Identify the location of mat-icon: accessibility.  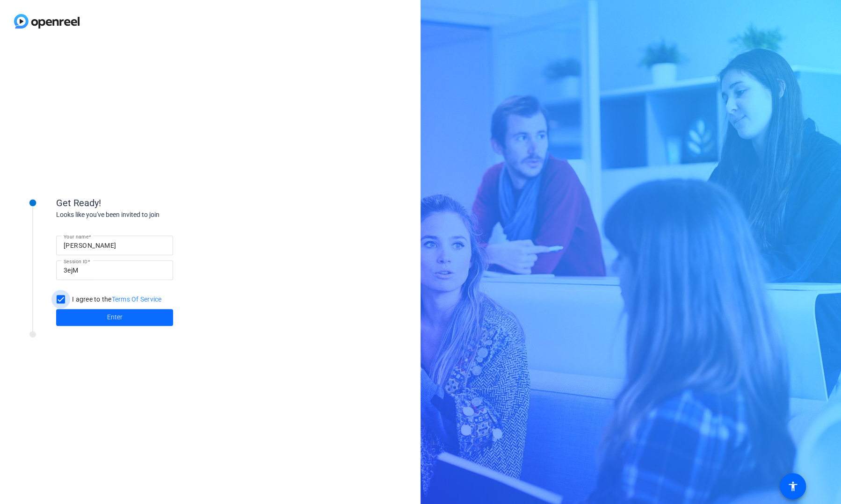
(793, 486).